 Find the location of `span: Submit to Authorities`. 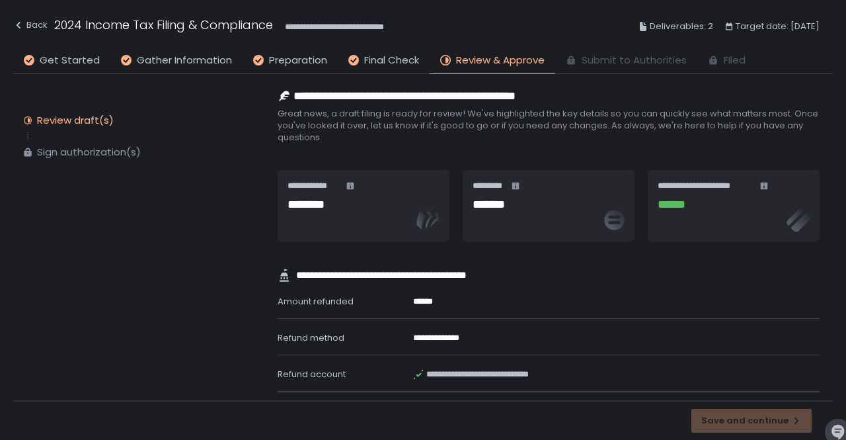

span: Submit to Authorities is located at coordinates (634, 60).